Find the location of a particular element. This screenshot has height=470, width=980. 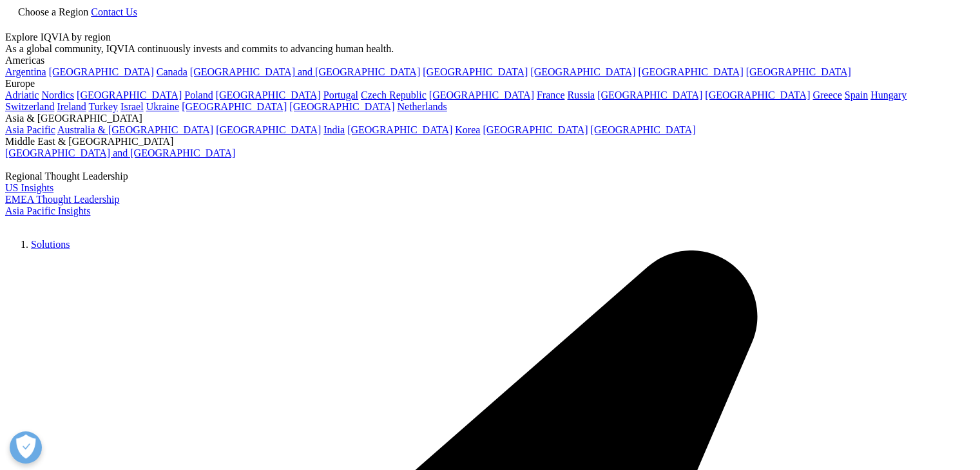

a: Poland is located at coordinates (198, 95).